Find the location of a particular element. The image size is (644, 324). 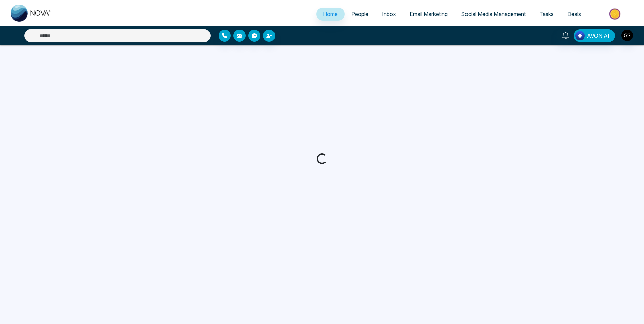

span: AVON AI is located at coordinates (598, 36).